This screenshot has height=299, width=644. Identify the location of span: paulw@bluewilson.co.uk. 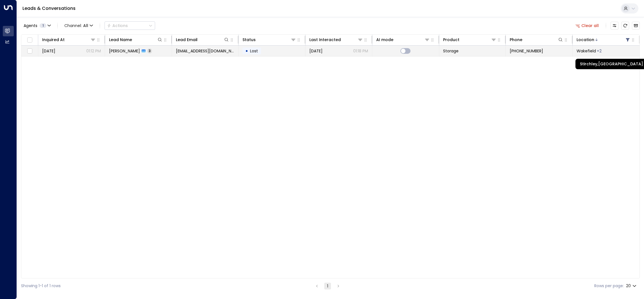
(205, 51).